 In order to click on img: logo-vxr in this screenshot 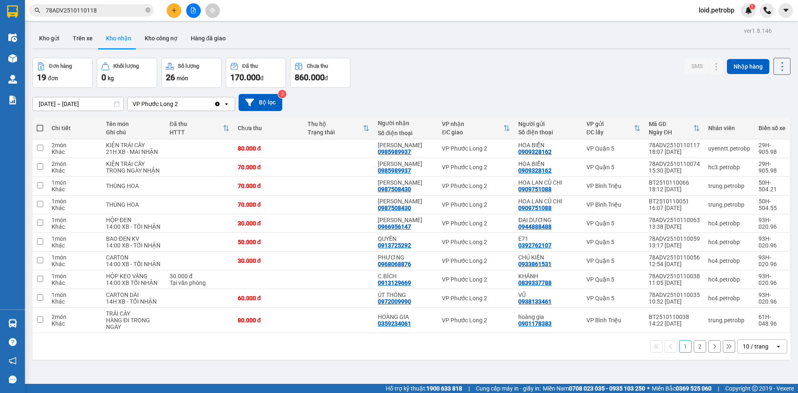, I will do `click(12, 12)`.